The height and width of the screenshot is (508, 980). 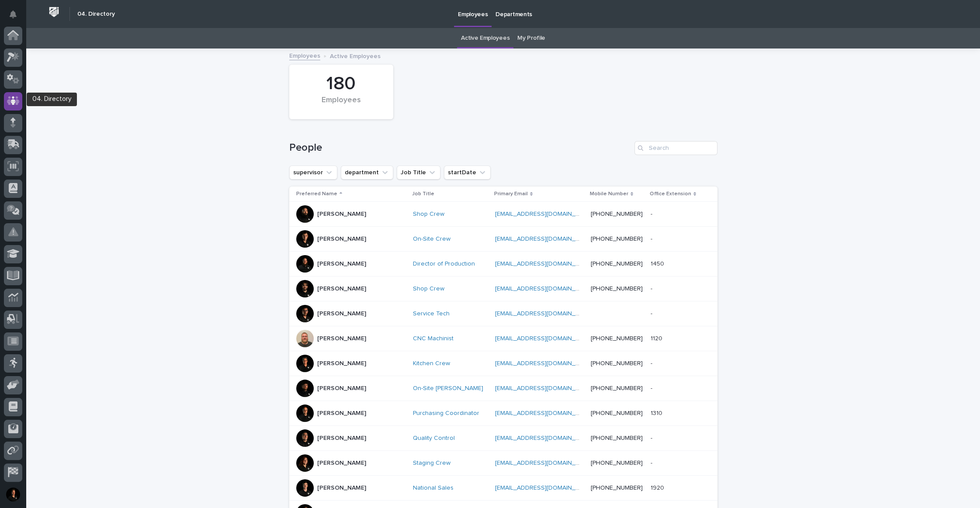 I want to click on button: startDate, so click(x=467, y=172).